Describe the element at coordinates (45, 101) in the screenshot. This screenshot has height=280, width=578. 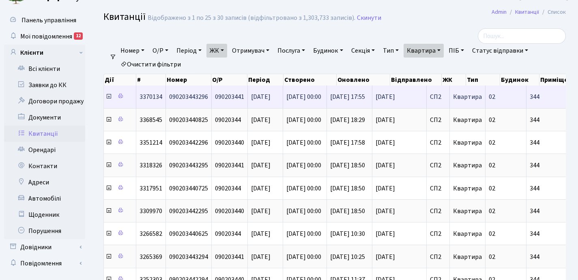
I see `a: Договори продажу` at that location.